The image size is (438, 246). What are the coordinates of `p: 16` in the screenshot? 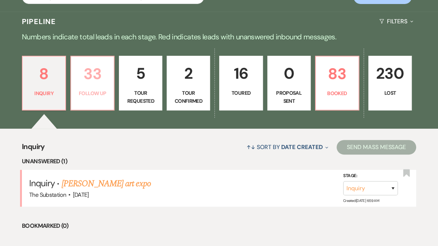 It's located at (241, 73).